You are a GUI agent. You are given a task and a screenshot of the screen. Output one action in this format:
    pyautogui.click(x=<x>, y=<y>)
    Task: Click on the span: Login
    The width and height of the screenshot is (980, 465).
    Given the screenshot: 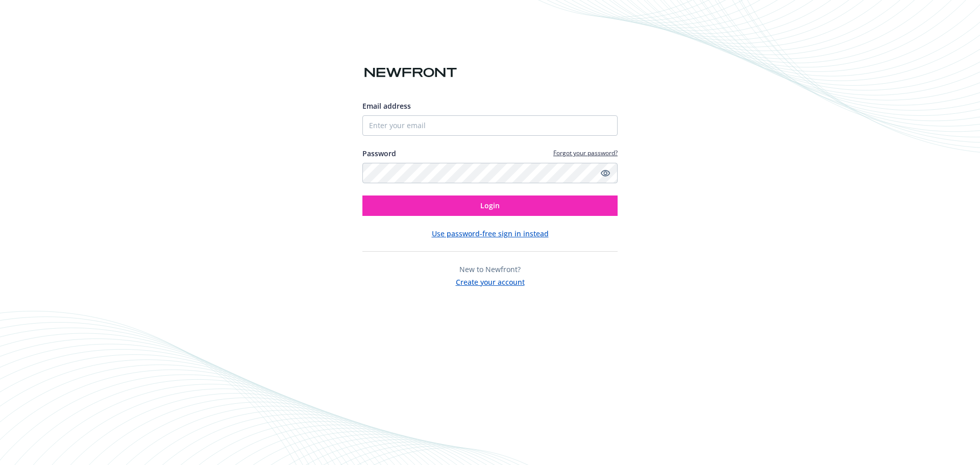 What is the action you would take?
    pyautogui.click(x=490, y=205)
    